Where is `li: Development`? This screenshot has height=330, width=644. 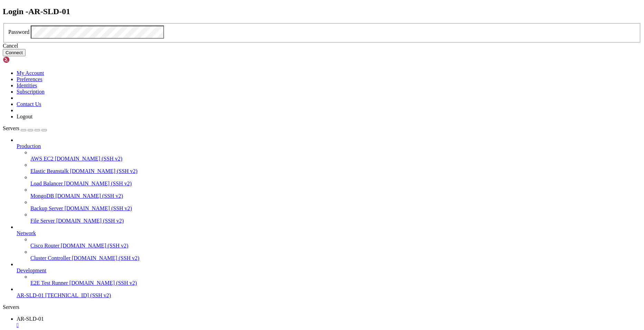 li: Development is located at coordinates (328, 274).